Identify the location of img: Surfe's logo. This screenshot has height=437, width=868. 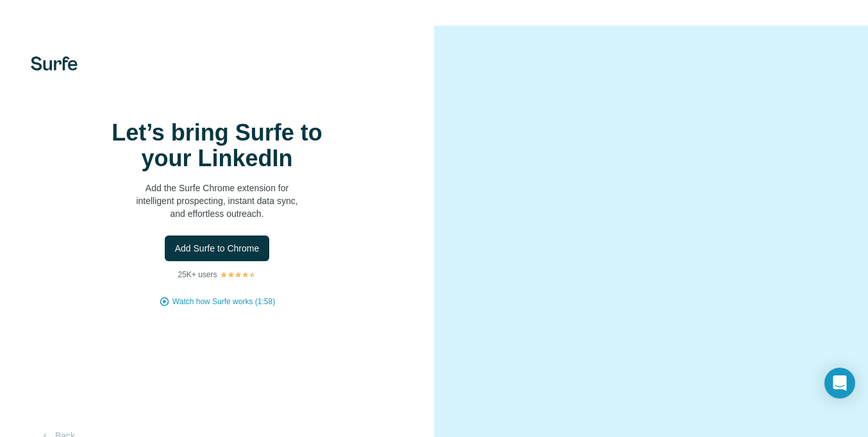
(54, 63).